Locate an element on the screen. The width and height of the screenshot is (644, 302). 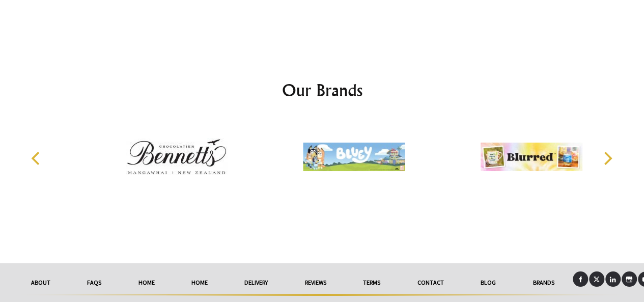
a: LinkedIn is located at coordinates (613, 280).